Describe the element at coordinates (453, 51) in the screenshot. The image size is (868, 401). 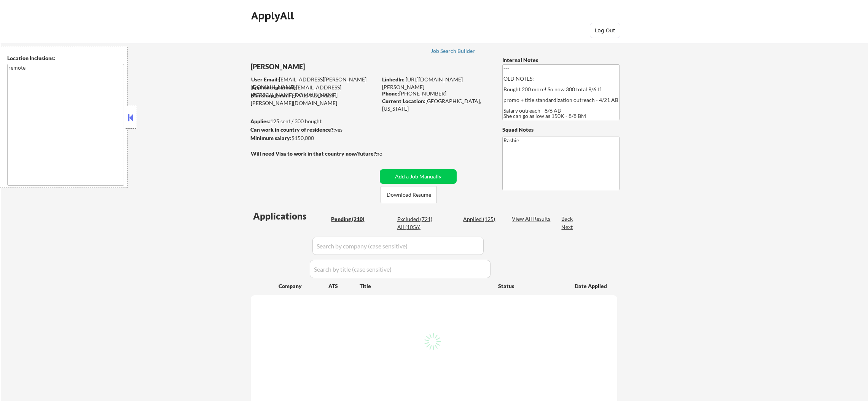
I see `div: Job Search Builder` at that location.